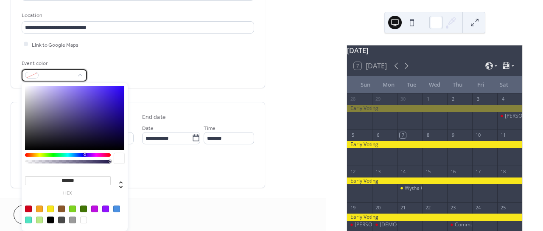 This screenshot has width=543, height=231. Describe the element at coordinates (403, 171) in the screenshot. I see `div: 14` at that location.